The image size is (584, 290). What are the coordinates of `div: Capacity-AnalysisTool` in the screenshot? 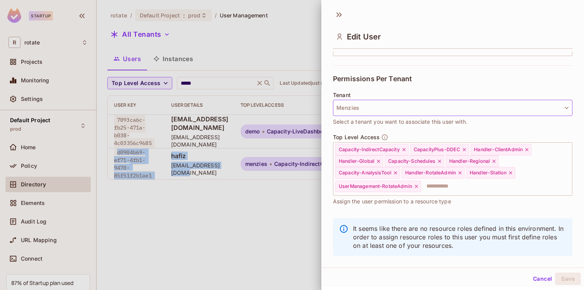 It's located at (368, 173).